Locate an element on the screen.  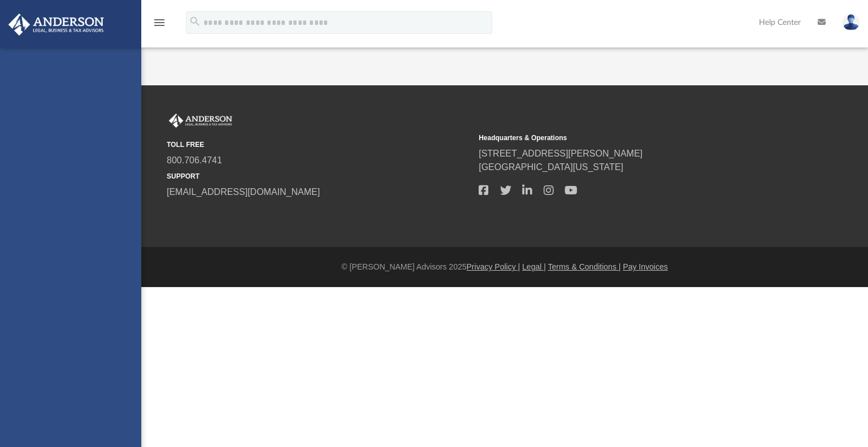
small: TOLL FREE is located at coordinates (319, 145).